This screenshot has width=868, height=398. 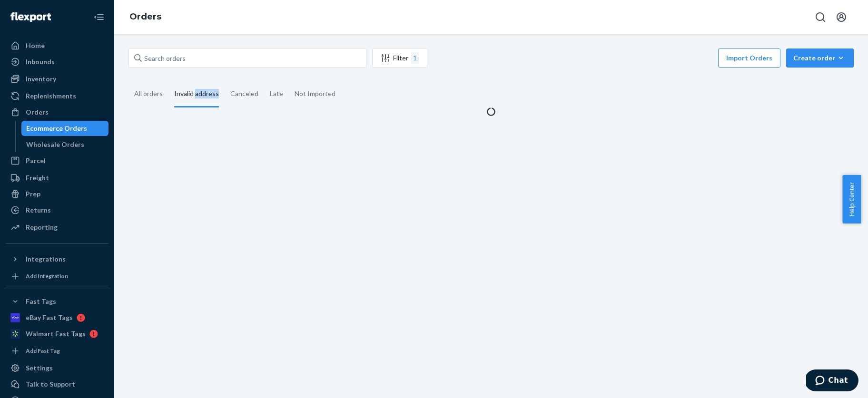 I want to click on div: Prep, so click(x=33, y=194).